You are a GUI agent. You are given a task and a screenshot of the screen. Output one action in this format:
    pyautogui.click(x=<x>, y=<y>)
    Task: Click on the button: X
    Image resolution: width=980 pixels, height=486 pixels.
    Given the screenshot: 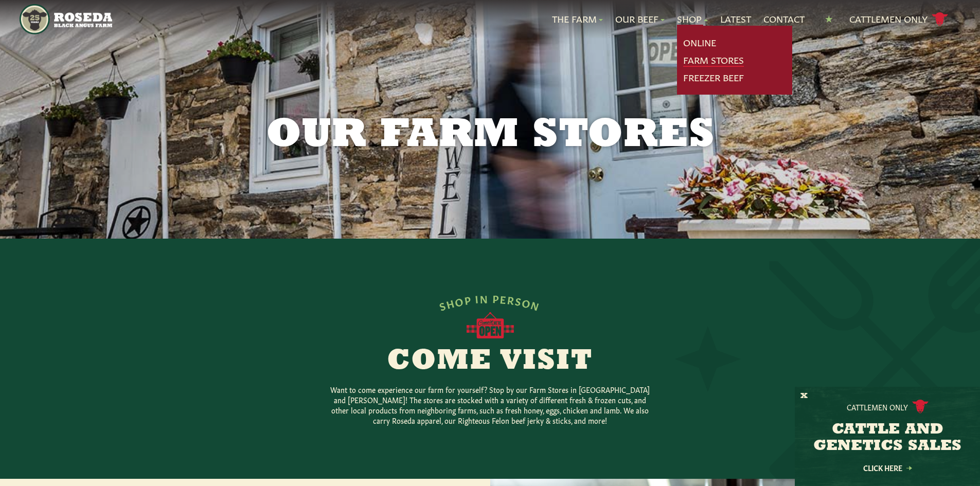 What is the action you would take?
    pyautogui.click(x=804, y=396)
    